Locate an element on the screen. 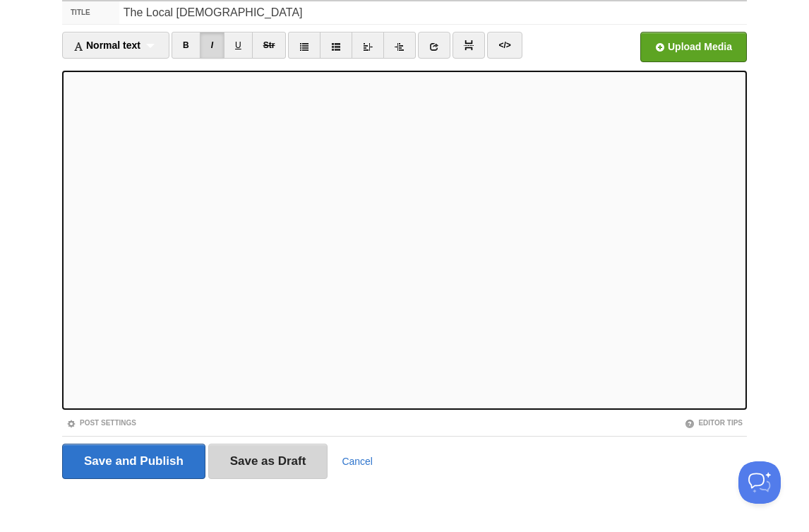 Image resolution: width=809 pixels, height=532 pixels. a: U is located at coordinates (238, 45).